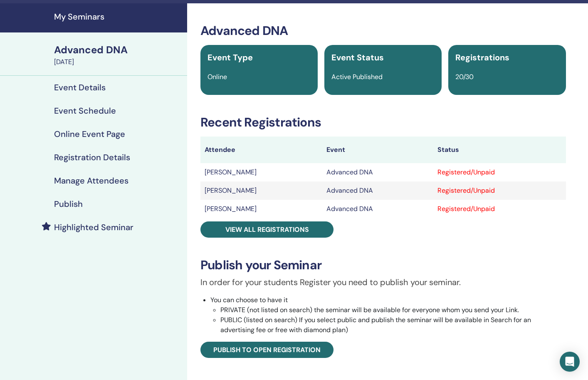 Image resolution: width=588 pixels, height=380 pixels. What do you see at coordinates (217, 77) in the screenshot?
I see `span: Online` at bounding box center [217, 77].